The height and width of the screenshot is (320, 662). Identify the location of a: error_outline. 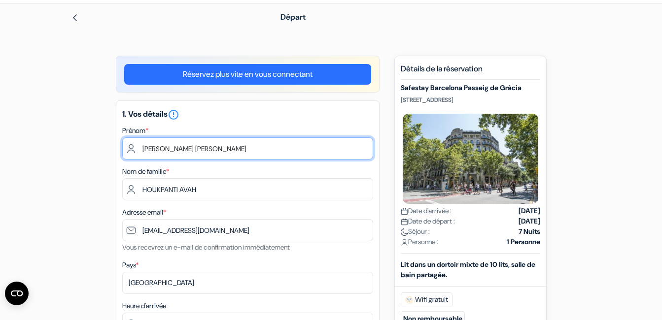
(173, 114).